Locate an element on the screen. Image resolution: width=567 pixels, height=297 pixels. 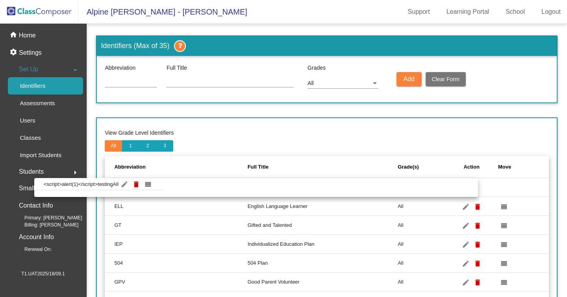
p: Users is located at coordinates (27, 121).